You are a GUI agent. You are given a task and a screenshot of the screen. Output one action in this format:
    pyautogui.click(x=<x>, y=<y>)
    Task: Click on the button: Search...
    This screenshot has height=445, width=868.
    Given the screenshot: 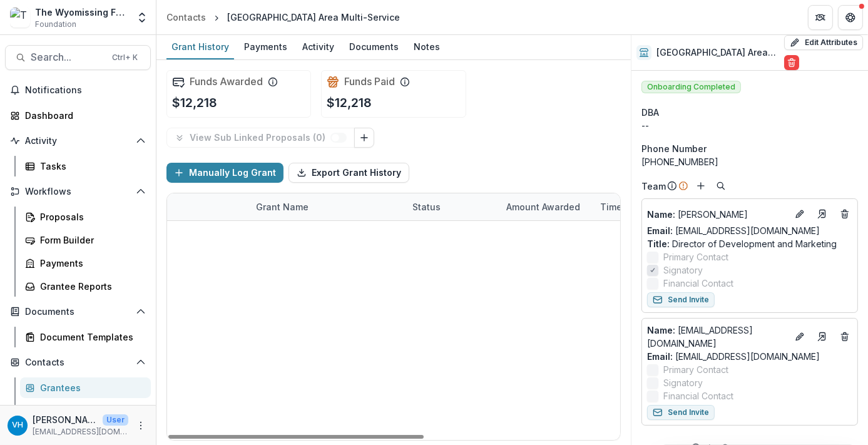 What is the action you would take?
    pyautogui.click(x=78, y=58)
    